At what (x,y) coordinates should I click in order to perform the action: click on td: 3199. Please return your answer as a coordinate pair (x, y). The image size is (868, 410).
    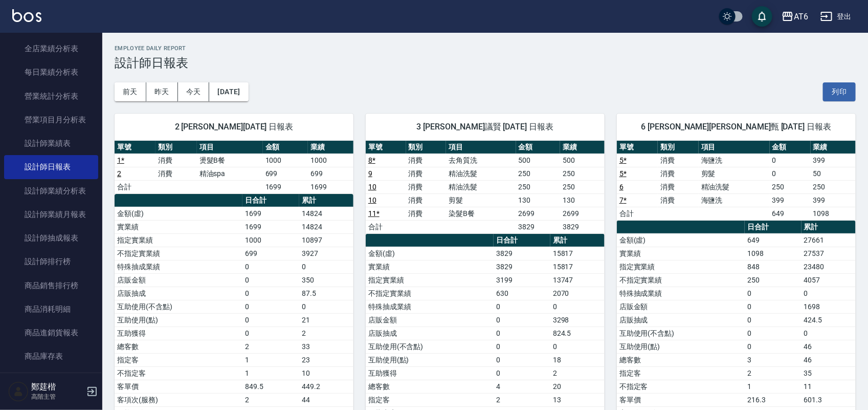
    Looking at the image, I should click on (522, 280).